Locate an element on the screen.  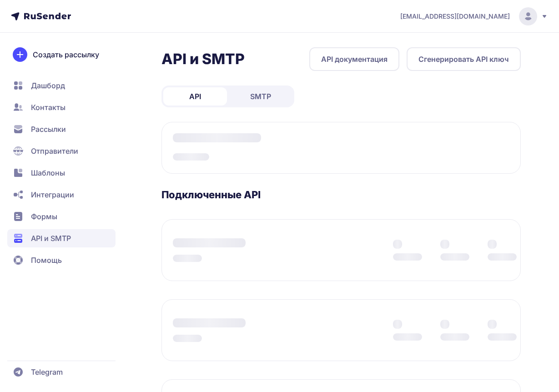
span: Дашборд is located at coordinates (48, 86).